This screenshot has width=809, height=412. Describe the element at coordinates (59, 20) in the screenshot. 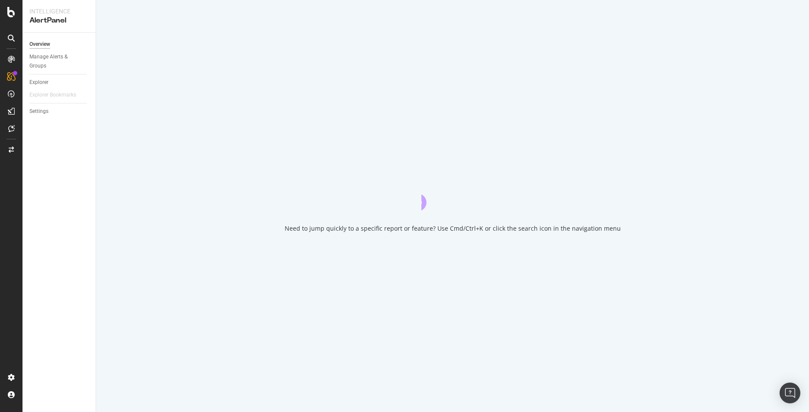

I see `div: AlertPanel` at that location.